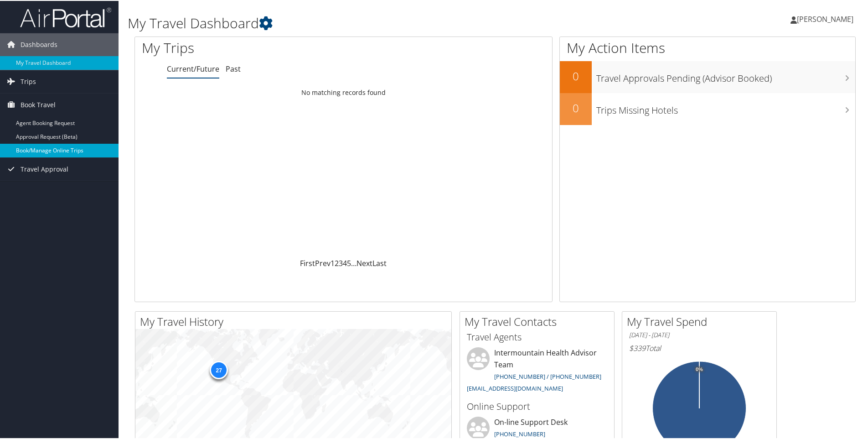  I want to click on a: 0Travel Approvals Pending (Advisor Booked), so click(708, 76).